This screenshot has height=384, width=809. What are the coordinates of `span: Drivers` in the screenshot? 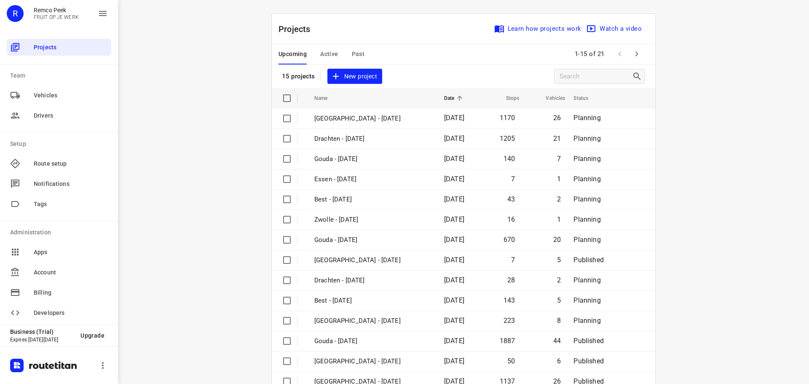 It's located at (71, 115).